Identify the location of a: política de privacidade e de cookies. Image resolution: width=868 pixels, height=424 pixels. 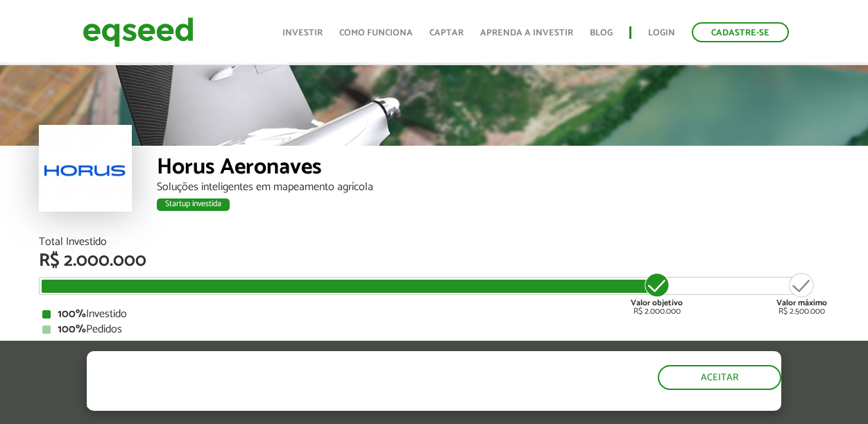
(350, 405).